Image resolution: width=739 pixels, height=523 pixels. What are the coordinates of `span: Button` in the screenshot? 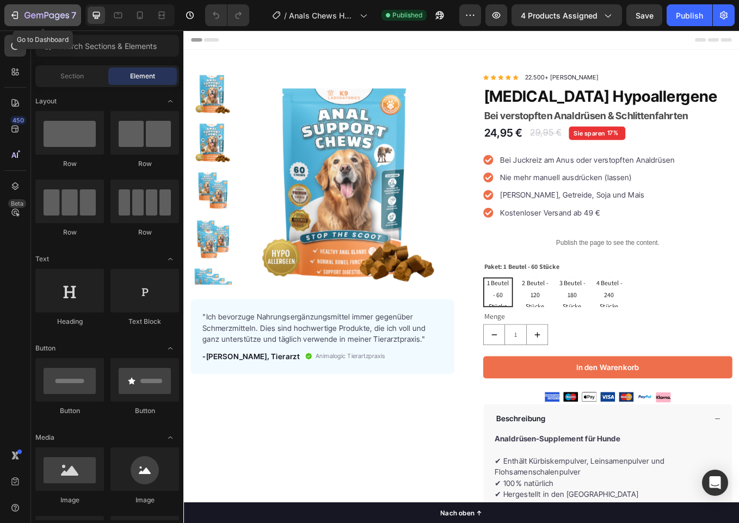 It's located at (45, 348).